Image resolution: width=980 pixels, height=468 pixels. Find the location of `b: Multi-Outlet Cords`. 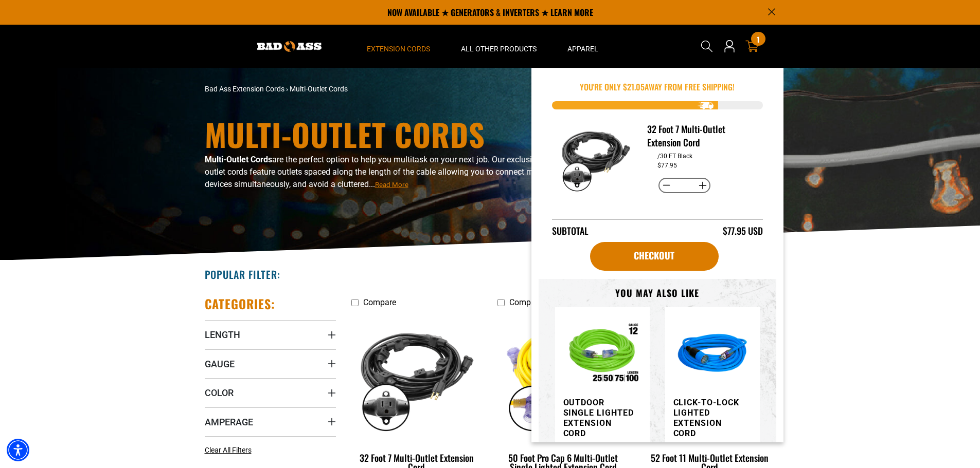

b: Multi-Outlet Cords is located at coordinates (238, 160).